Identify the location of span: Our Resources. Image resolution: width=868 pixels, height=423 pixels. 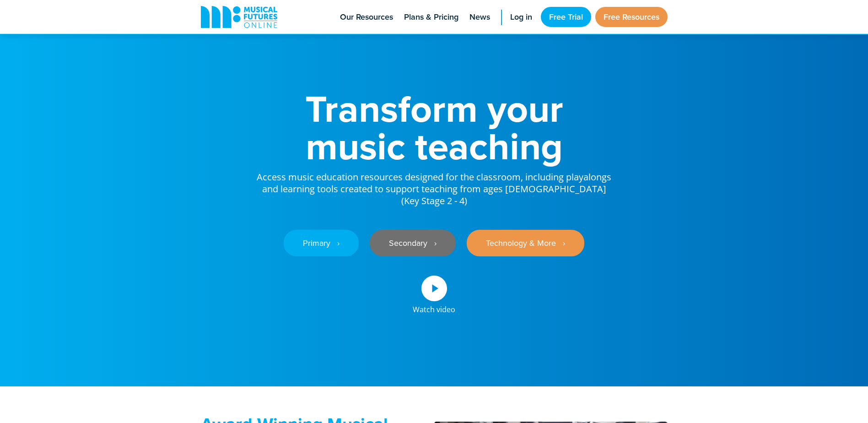
(366, 17).